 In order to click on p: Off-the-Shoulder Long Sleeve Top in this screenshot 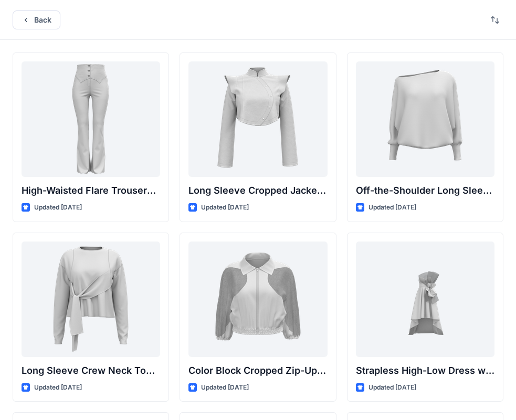, I will do `click(425, 191)`.